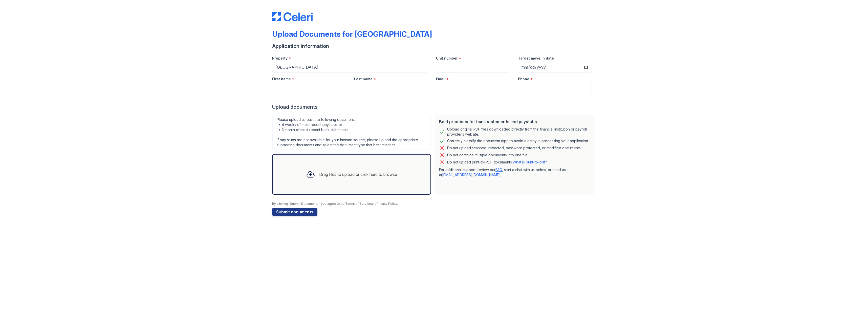 The image size is (868, 333). What do you see at coordinates (488, 155) in the screenshot?
I see `div: Do not combine multiple documents into one file.` at bounding box center [488, 155].